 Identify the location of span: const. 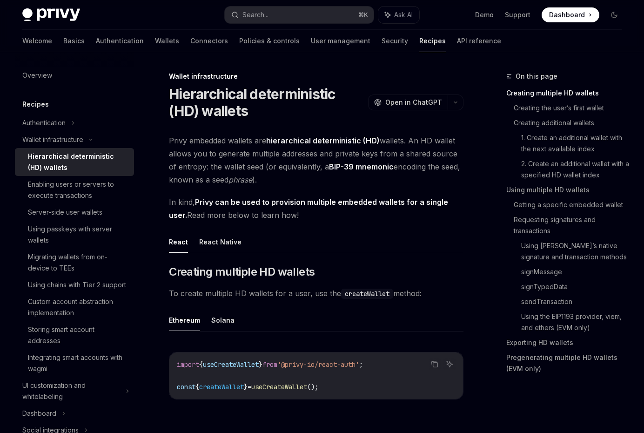
(186, 387).